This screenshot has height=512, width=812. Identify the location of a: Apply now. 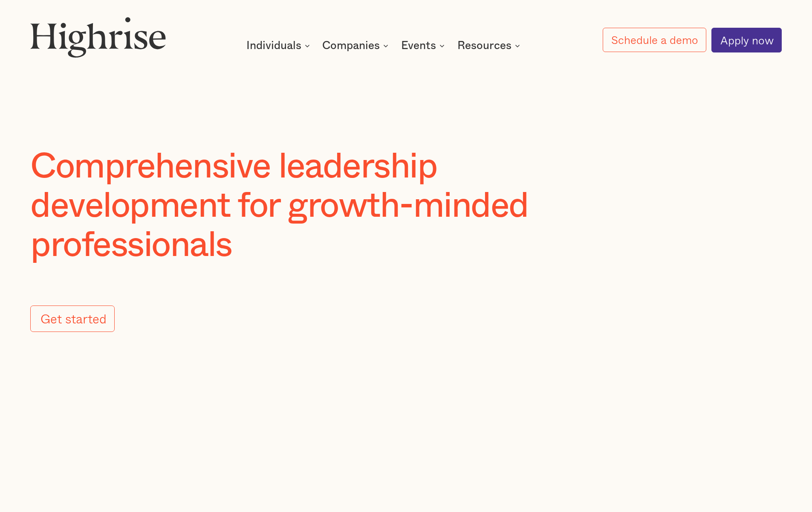
(746, 40).